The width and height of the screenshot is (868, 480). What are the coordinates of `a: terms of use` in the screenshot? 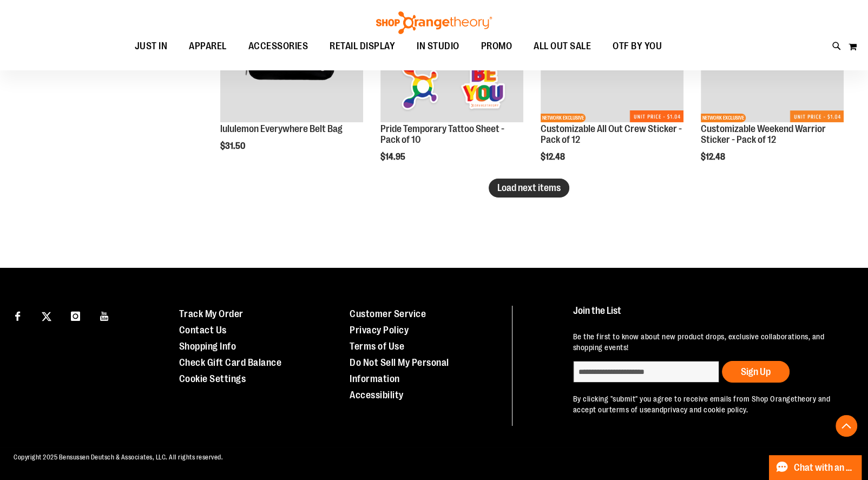 It's located at (630, 410).